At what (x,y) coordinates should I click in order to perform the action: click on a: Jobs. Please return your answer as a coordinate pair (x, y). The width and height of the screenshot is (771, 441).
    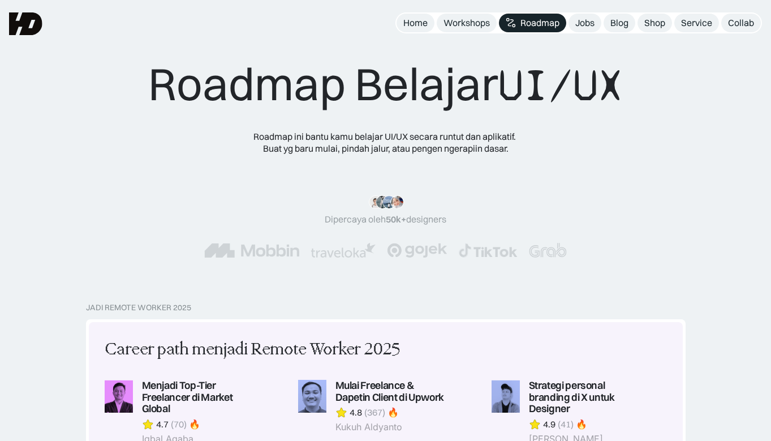
    Looking at the image, I should click on (585, 23).